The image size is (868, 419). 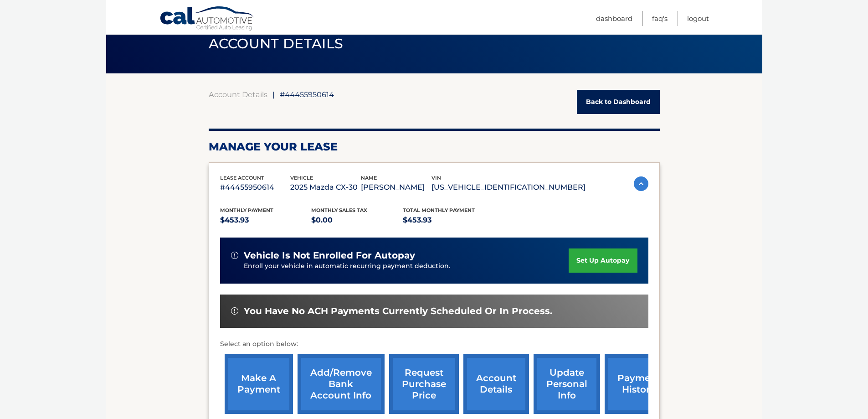 I want to click on img: accordion-active.svg, so click(x=641, y=184).